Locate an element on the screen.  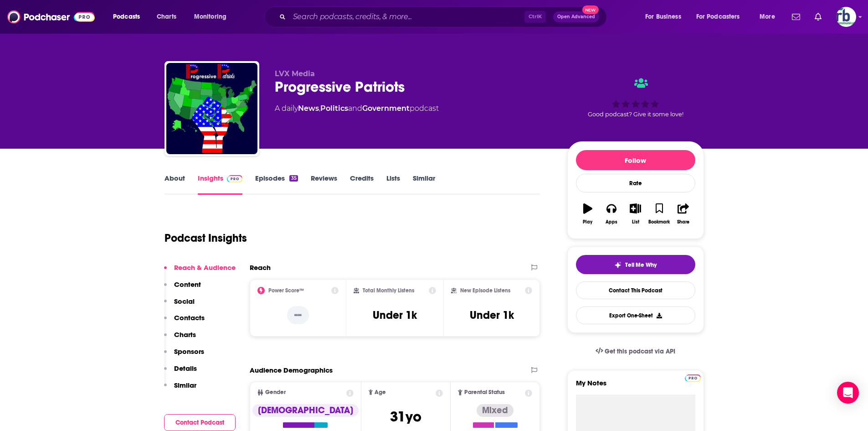
span: More is located at coordinates (767, 17).